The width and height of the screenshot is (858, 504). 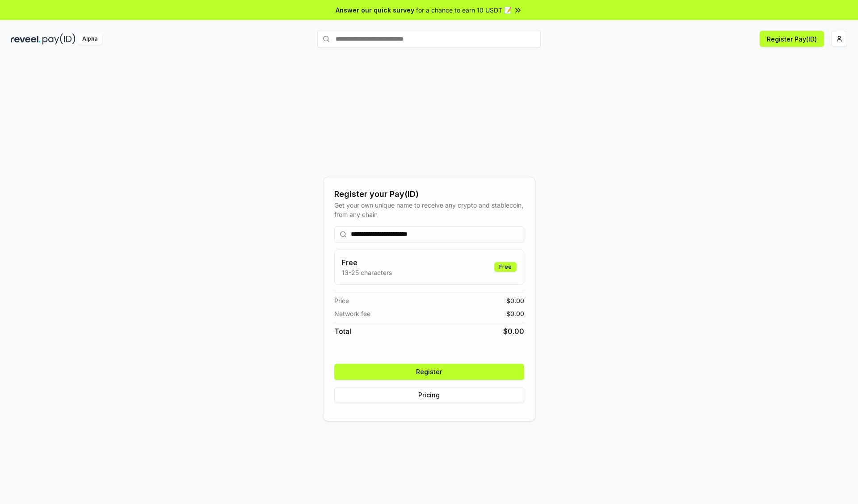 I want to click on p: 13-25 characters, so click(x=367, y=272).